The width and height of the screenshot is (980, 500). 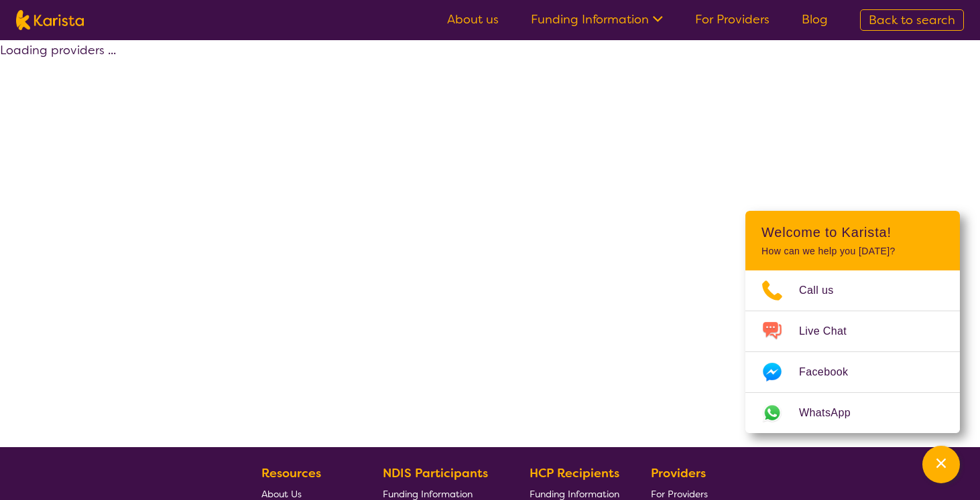 I want to click on b: Providers, so click(x=678, y=473).